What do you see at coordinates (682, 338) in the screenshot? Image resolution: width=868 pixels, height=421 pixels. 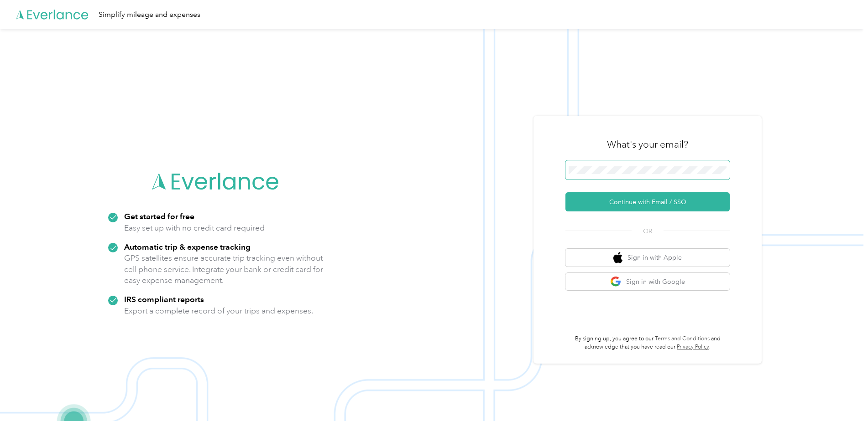 I see `a: Terms and Conditions` at bounding box center [682, 338].